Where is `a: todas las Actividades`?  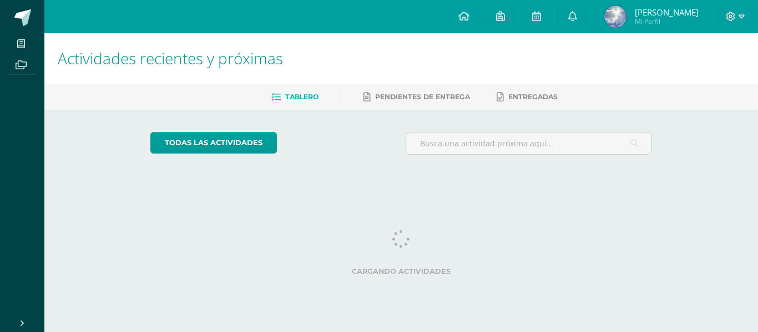
a: todas las Actividades is located at coordinates (214, 143).